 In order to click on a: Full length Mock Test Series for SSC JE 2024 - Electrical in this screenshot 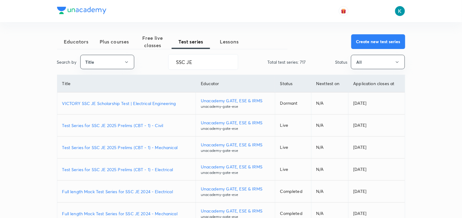, I will do `click(127, 192)`.